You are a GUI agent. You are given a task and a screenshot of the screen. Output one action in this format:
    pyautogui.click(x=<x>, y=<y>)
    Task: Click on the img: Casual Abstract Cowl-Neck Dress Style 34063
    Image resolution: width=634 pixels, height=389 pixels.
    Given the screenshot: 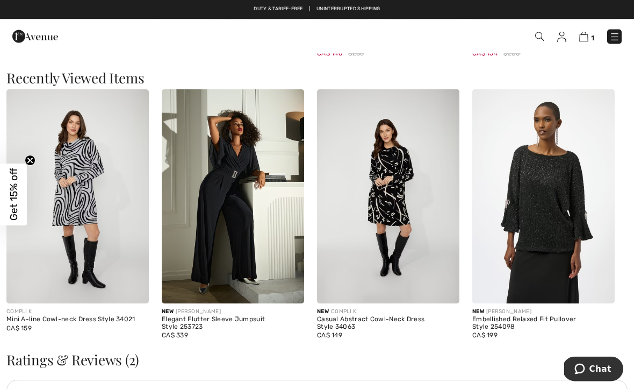 What is the action you would take?
    pyautogui.click(x=388, y=197)
    